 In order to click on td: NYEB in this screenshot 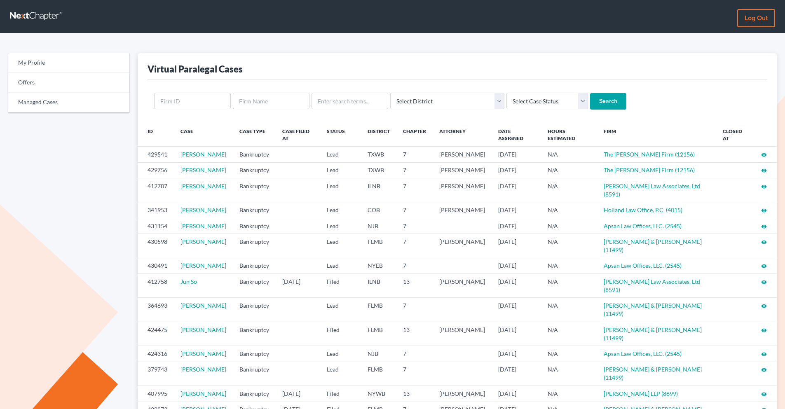, I will do `click(379, 266)`.